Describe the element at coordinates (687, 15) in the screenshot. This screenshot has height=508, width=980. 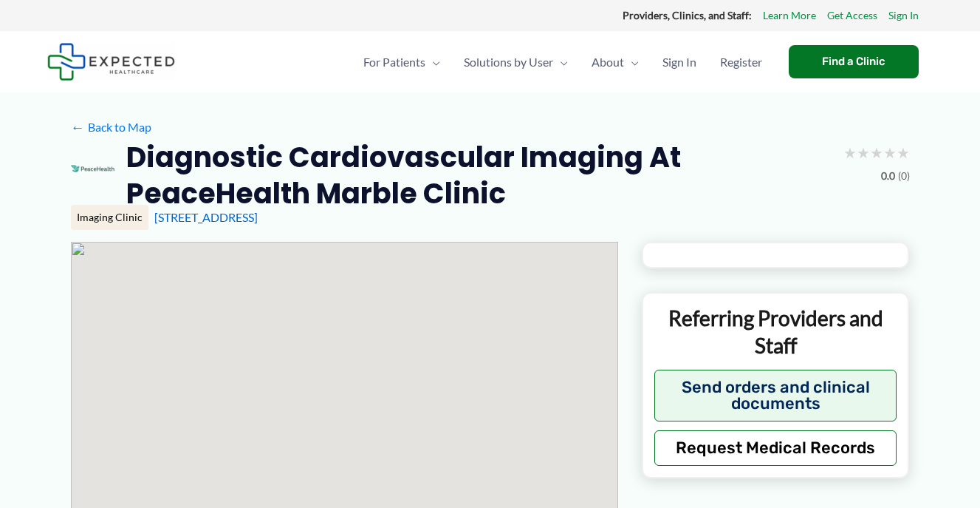
I see `strong: Providers, Clinics, and Staff:` at that location.